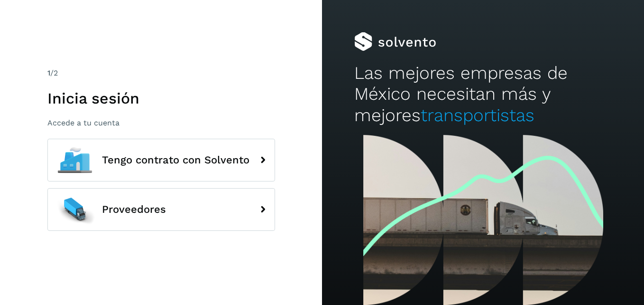 This screenshot has height=305, width=644. Describe the element at coordinates (161, 122) in the screenshot. I see `p: Accede a tu cuenta` at that location.